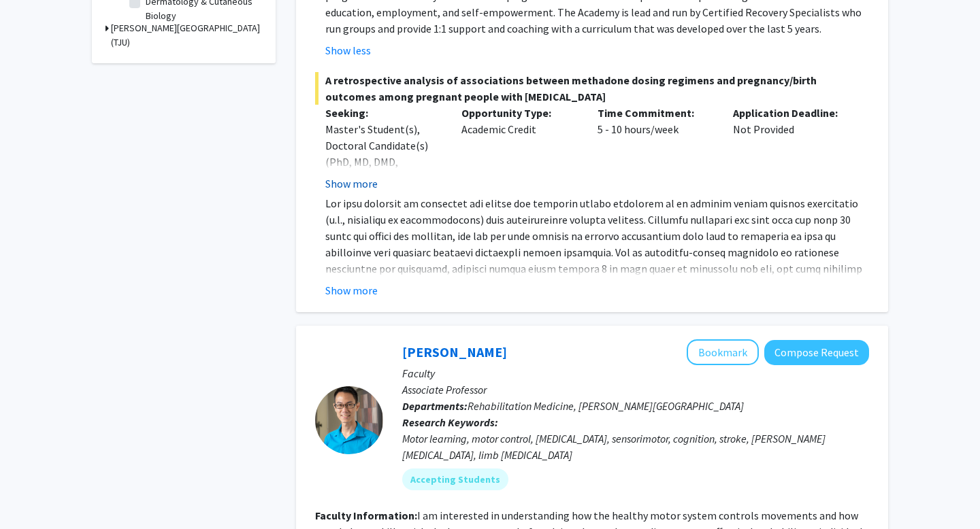  I want to click on p: Lor ipsu dolorsit am consectet adi elitse doe temporin utlabo etdolorem al en adminim veniam quis..., so click(596, 277).